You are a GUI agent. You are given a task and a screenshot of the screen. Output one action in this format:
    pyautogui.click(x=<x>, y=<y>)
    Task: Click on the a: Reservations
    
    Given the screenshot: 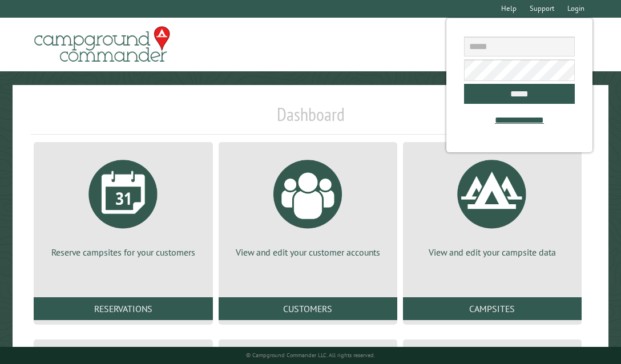 What is the action you would take?
    pyautogui.click(x=123, y=309)
    